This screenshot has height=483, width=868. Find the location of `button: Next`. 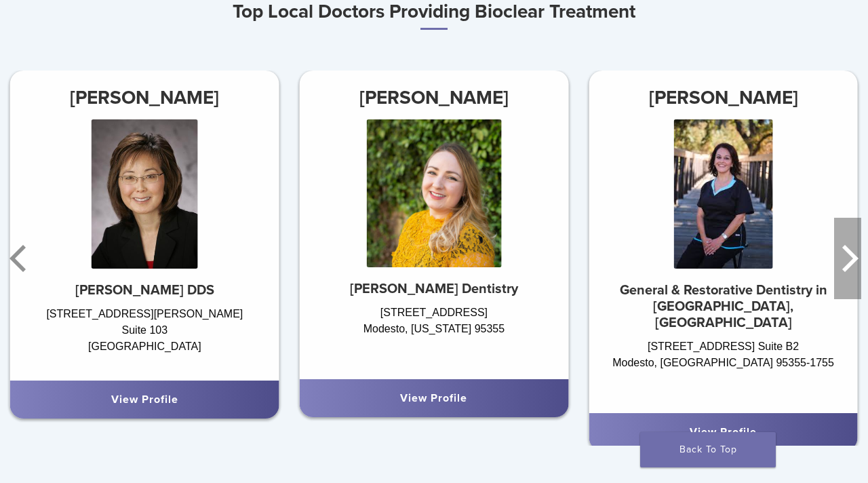

button: Next is located at coordinates (848, 259).